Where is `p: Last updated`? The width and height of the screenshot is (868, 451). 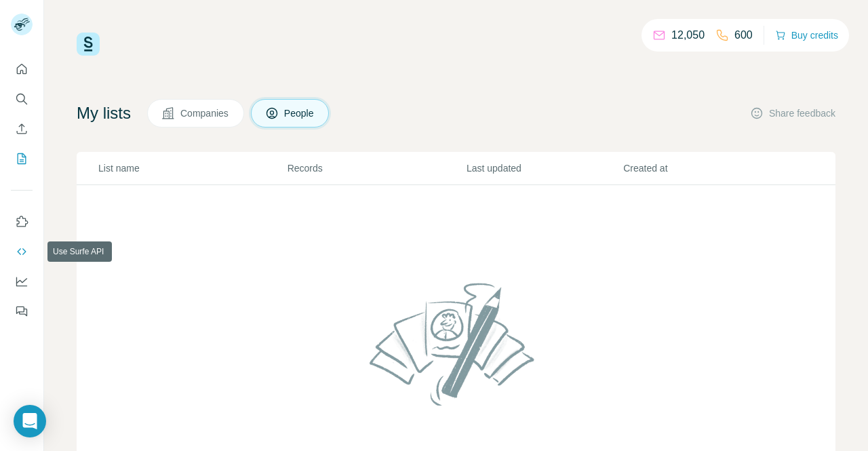
p: Last updated is located at coordinates (544, 168).